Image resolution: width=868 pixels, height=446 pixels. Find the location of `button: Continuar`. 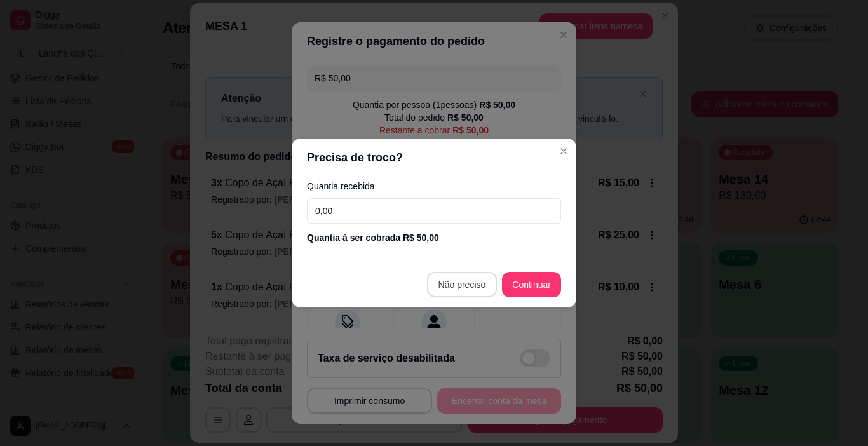

button: Continuar is located at coordinates (531, 285).